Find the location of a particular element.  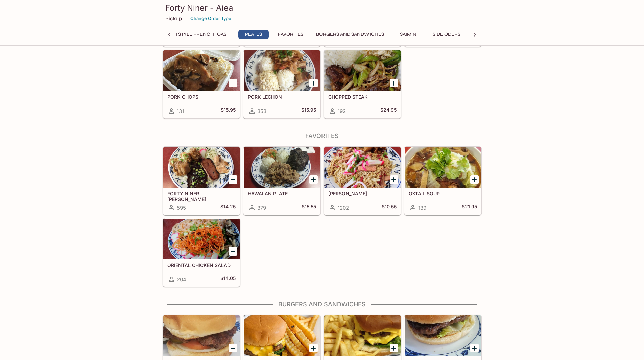

h5: PORK CHOPS is located at coordinates (202, 97).